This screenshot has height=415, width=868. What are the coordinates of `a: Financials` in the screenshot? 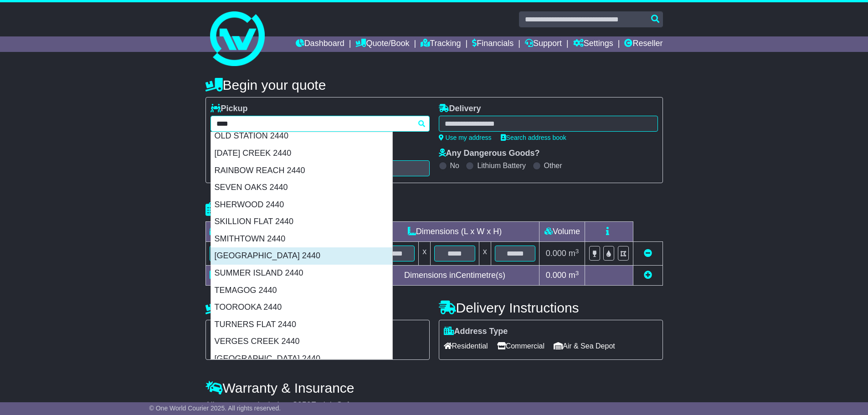 It's located at (492, 45).